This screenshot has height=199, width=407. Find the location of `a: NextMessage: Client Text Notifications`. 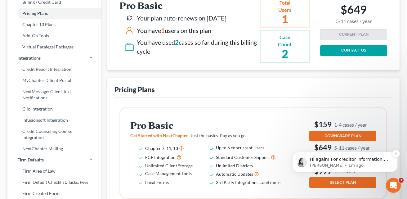

a: NextMessage: Client Text Notifications is located at coordinates (54, 95).